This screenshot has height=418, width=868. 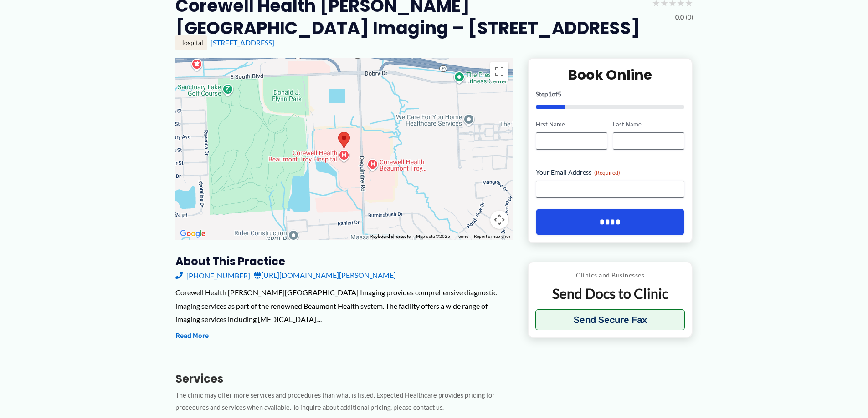 I want to click on button: Map camera controls, so click(x=500, y=220).